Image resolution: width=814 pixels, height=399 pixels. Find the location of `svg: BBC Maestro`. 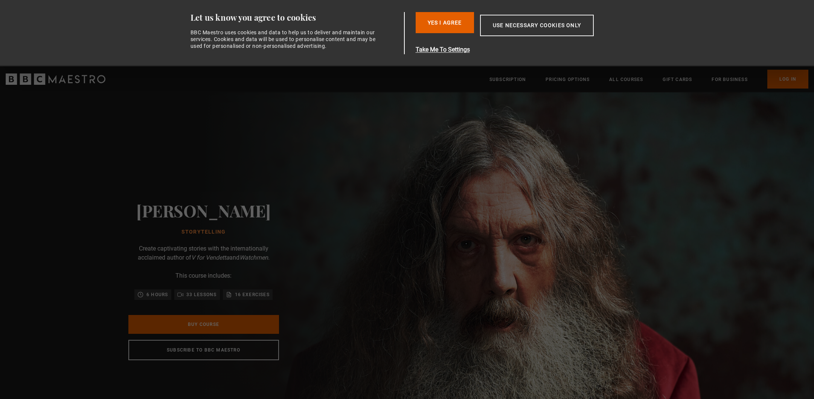

svg: BBC Maestro is located at coordinates (55, 79).